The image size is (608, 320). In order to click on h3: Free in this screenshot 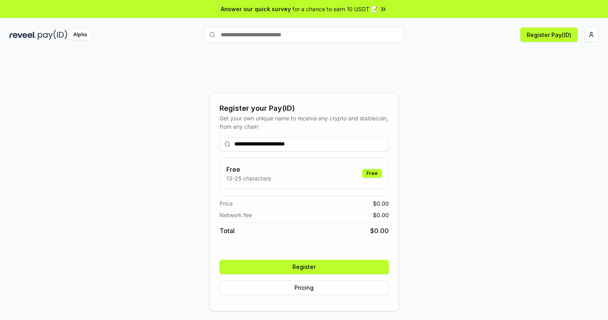, I will do `click(248, 169)`.